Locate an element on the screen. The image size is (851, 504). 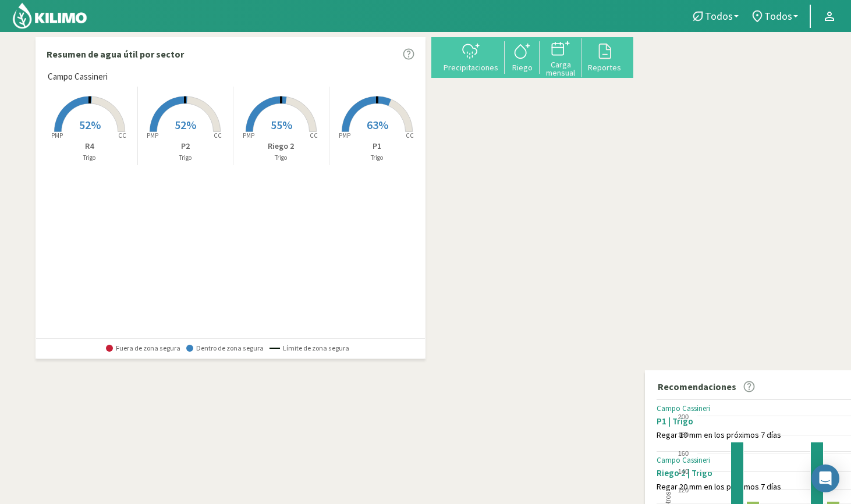
img: Kilimo is located at coordinates (49, 16).